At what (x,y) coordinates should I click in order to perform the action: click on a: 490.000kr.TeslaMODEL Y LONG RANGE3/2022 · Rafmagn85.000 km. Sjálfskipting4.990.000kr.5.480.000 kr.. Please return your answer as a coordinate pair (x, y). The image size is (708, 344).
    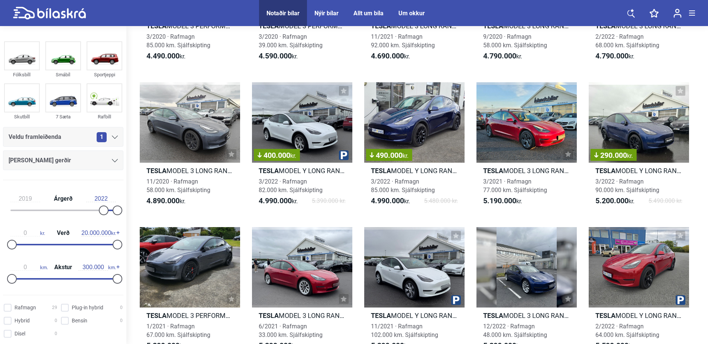
    Looking at the image, I should click on (415, 147).